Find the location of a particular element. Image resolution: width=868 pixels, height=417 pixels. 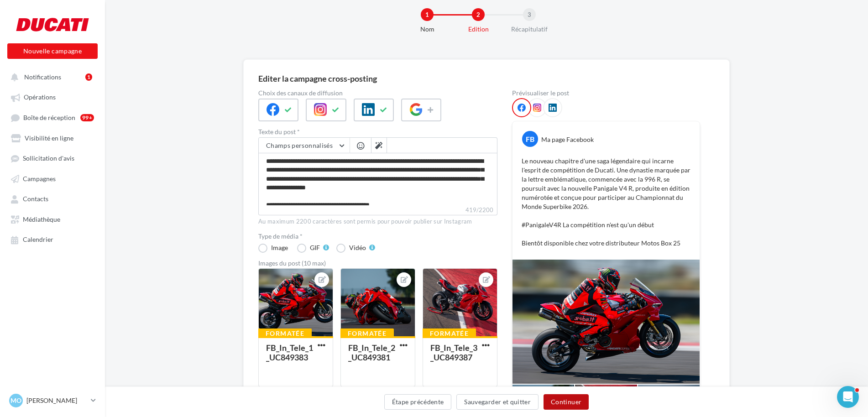

div: Editer la campagne cross-posting is located at coordinates (318, 79).